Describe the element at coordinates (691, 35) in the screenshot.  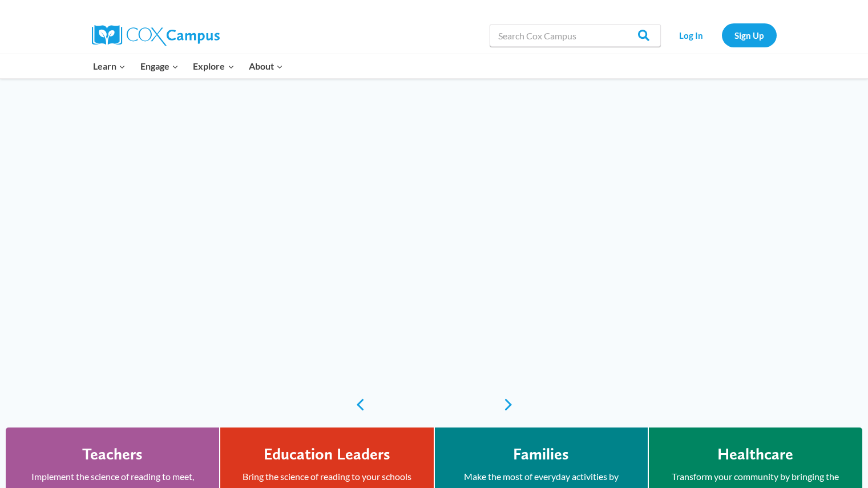
I see `a: Log In` at that location.